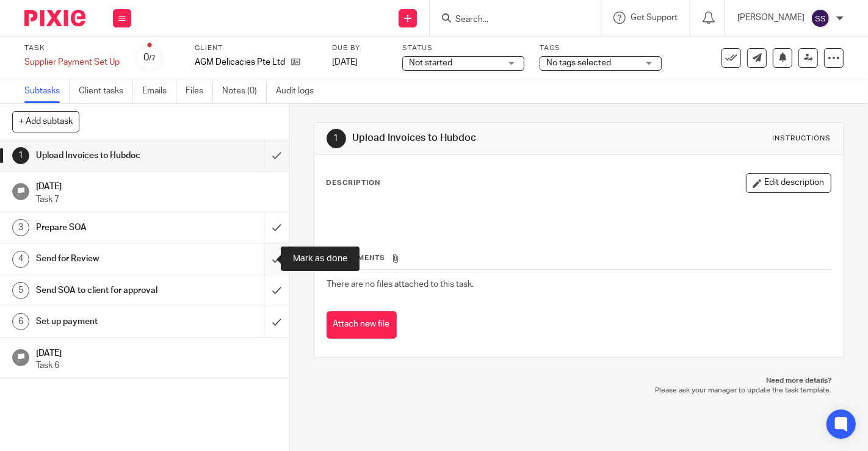 This screenshot has width=868, height=451. Describe the element at coordinates (55, 18) in the screenshot. I see `img: Pixie` at that location.